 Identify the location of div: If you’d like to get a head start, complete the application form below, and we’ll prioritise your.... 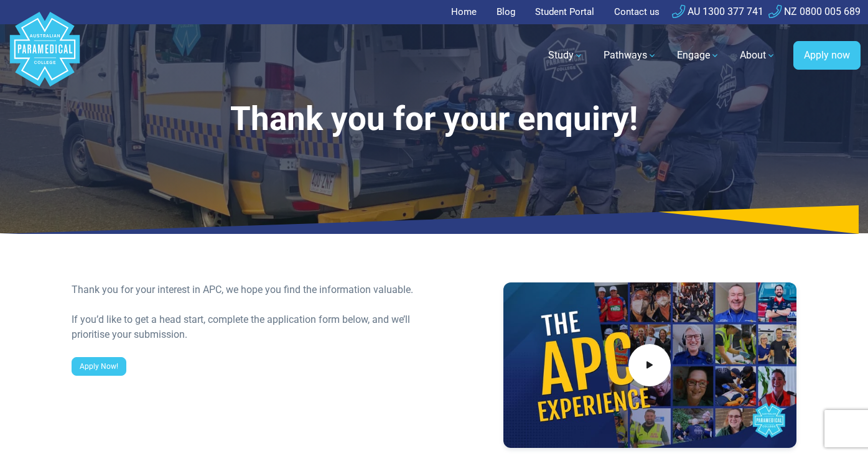
(249, 327).